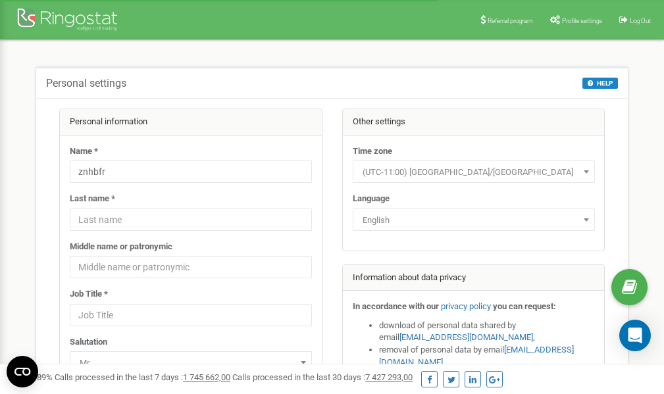  I want to click on label: Name *, so click(84, 151).